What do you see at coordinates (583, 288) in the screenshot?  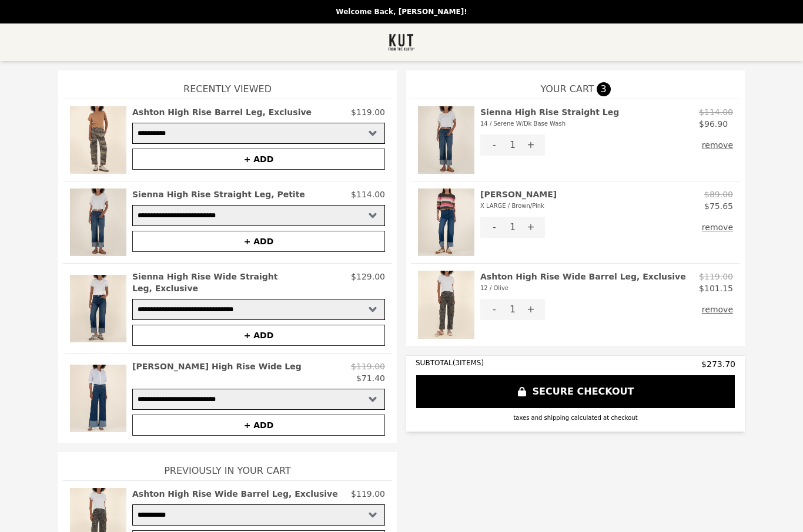 I see `div: 12 / Olive` at bounding box center [583, 288].